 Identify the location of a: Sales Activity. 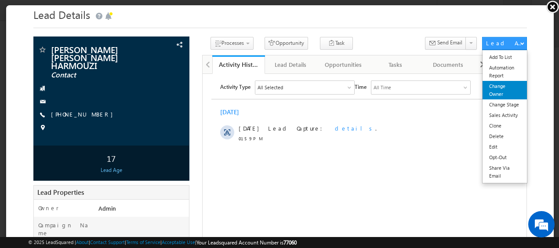
(499, 110).